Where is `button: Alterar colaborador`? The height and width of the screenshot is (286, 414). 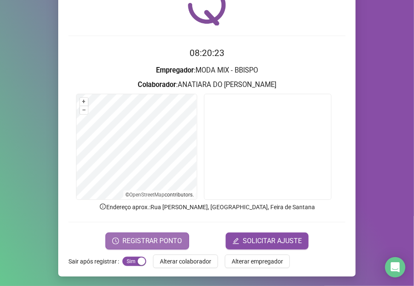 button: Alterar colaborador is located at coordinates (185, 262).